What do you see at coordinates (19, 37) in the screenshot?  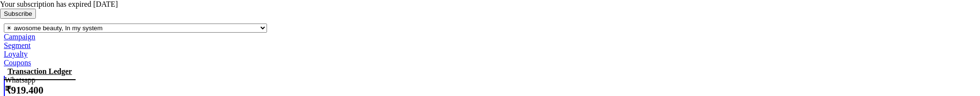 I see `a: Campaign` at bounding box center [19, 37].